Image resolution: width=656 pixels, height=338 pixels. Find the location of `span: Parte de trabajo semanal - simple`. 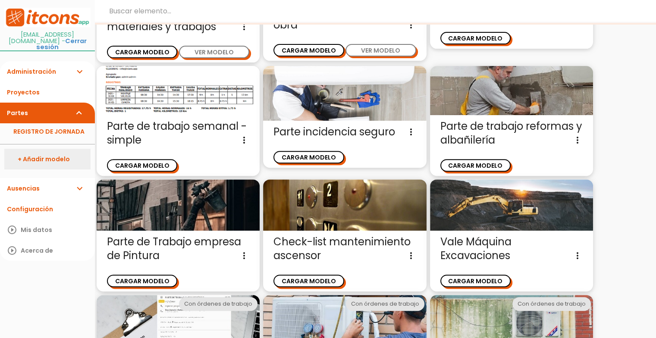

span: Parte de trabajo semanal - simple is located at coordinates (178, 133).